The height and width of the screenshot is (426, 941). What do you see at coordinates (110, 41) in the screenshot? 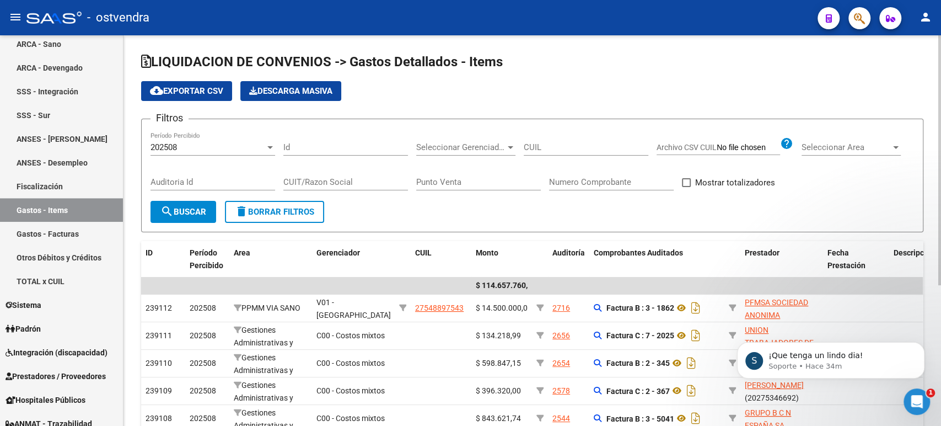
I see `div: message notification from Soporte, Hace 34m. ¡Que tenga un lindo dia!` at bounding box center [110, 41].